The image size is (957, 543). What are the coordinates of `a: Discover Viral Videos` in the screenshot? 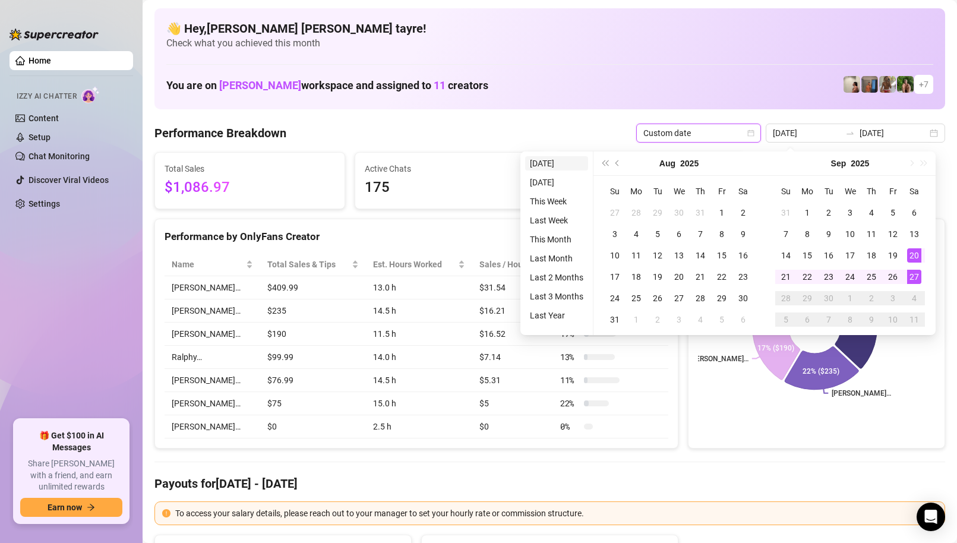 It's located at (68, 180).